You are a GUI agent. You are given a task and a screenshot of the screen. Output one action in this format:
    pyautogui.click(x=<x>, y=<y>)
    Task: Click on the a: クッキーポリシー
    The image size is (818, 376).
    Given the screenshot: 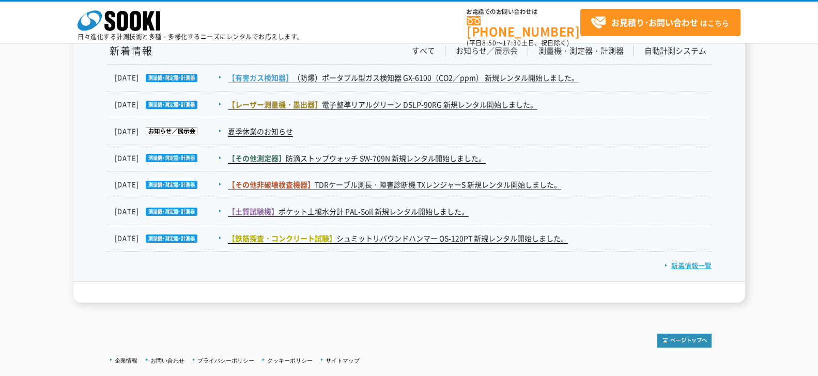 What is the action you would take?
    pyautogui.click(x=290, y=361)
    